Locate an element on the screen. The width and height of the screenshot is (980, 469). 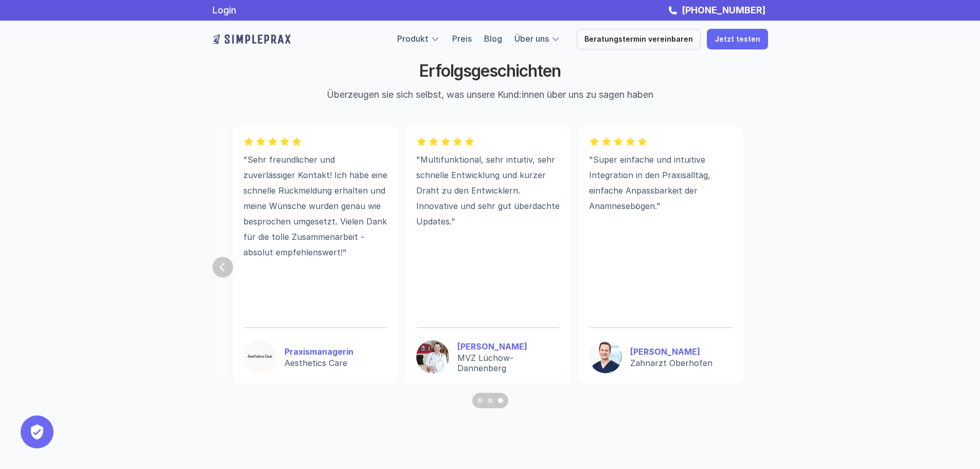
p: Jetzt testen is located at coordinates (737, 39).